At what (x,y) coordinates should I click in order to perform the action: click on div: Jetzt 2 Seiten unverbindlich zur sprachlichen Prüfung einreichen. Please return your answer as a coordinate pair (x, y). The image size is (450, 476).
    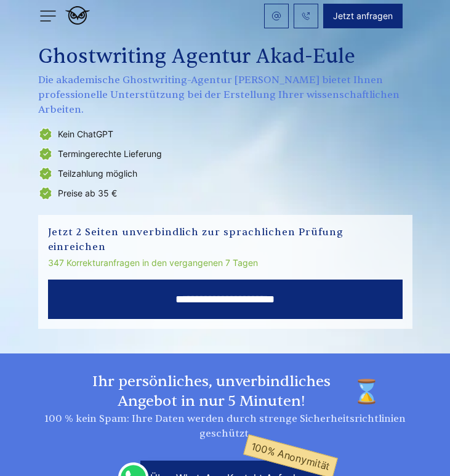
    Looking at the image, I should click on (225, 239).